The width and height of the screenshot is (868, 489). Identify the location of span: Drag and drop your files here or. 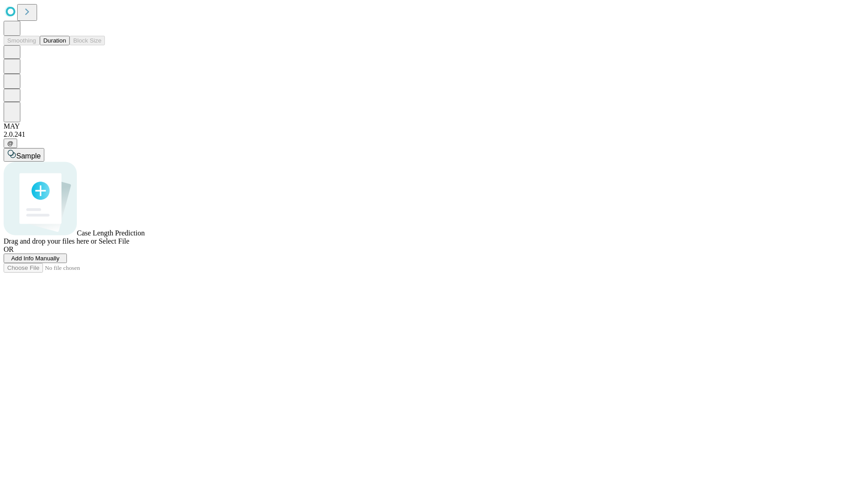
(50, 241).